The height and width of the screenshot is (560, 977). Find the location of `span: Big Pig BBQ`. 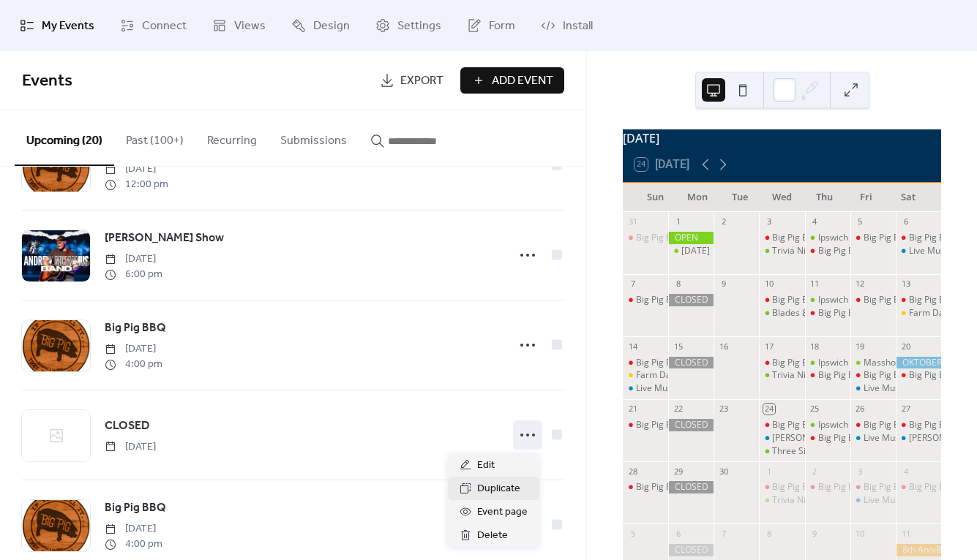

span: Big Pig BBQ is located at coordinates (136, 508).